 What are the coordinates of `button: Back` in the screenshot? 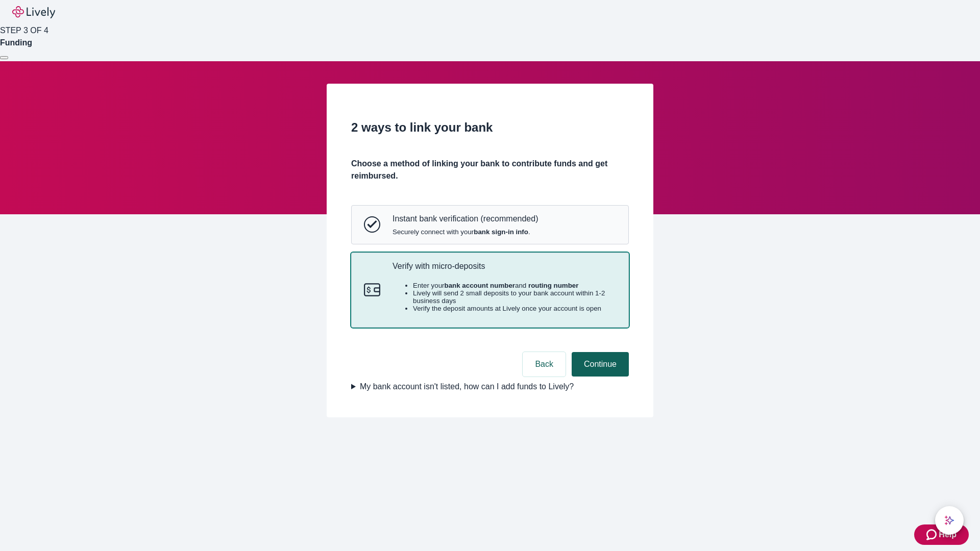 It's located at (544, 364).